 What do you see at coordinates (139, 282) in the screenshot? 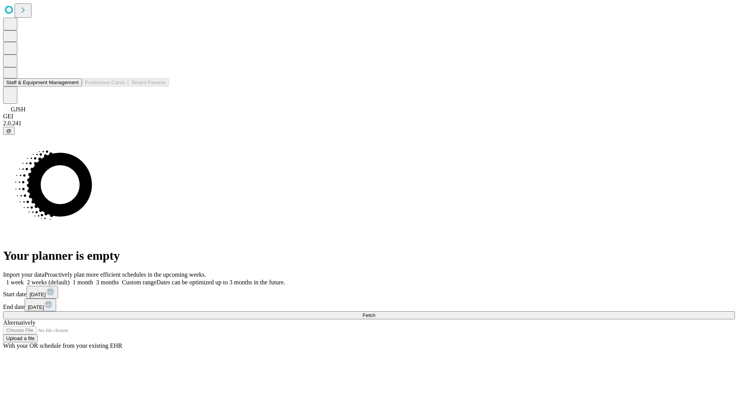
I see `span: Custom range` at bounding box center [139, 282].